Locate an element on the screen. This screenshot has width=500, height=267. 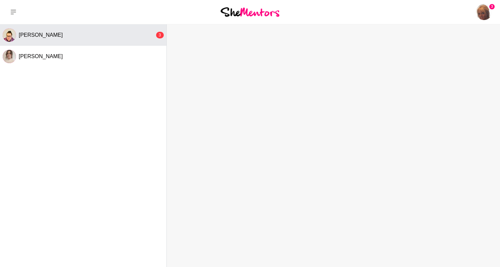
div: 3 is located at coordinates (160, 35).